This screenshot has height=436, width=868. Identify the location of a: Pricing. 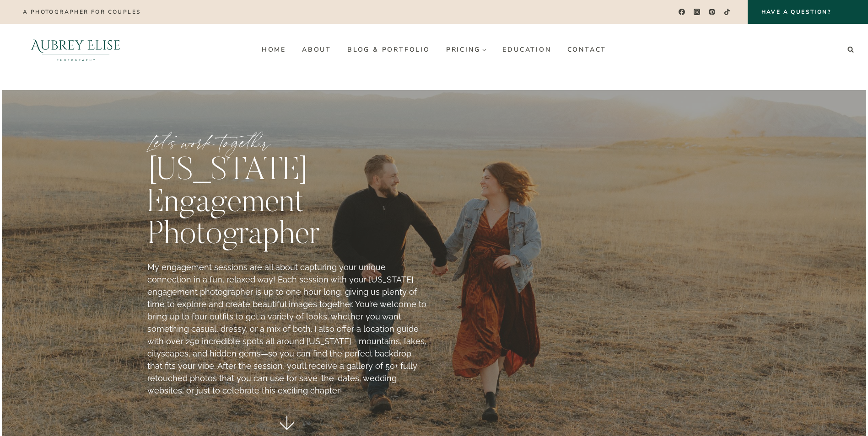
(466, 49).